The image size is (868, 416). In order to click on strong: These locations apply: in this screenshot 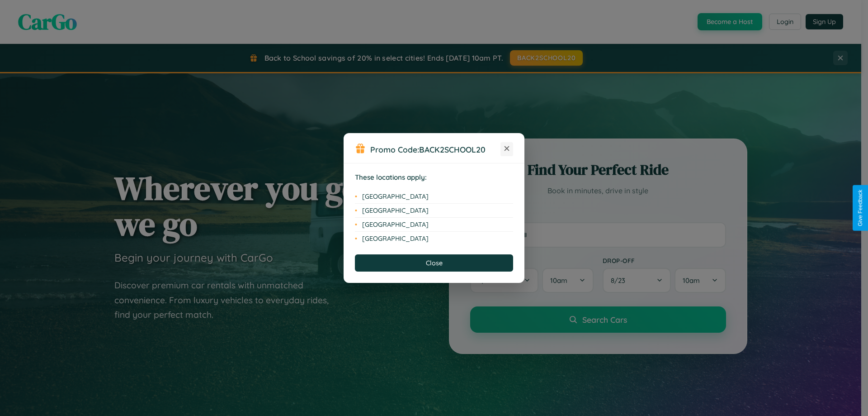, I will do `click(391, 177)`.